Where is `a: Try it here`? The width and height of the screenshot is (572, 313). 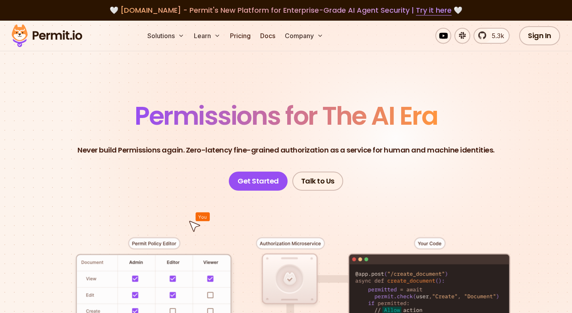
a: Try it here is located at coordinates (434, 10).